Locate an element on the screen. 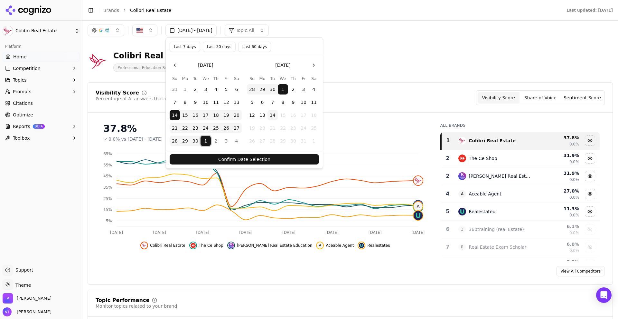 This screenshot has width=618, height=319. tr: 7RReal Estate Exam Scholar6.0%0.0%Show real estate exam scholar data is located at coordinates (520, 247).